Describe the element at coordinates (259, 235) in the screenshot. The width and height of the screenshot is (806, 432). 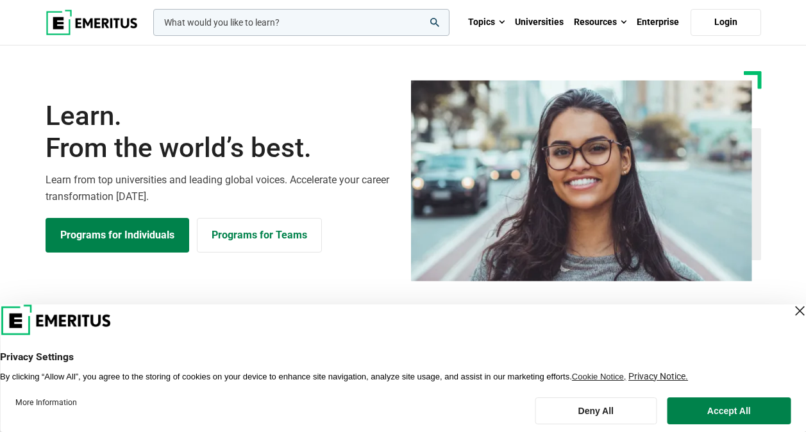
I see `a: Explore for Business` at that location.